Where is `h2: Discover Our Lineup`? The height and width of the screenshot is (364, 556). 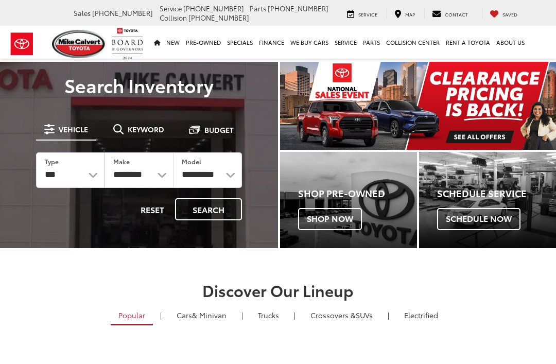 h2: Discover Our Lineup is located at coordinates (278, 290).